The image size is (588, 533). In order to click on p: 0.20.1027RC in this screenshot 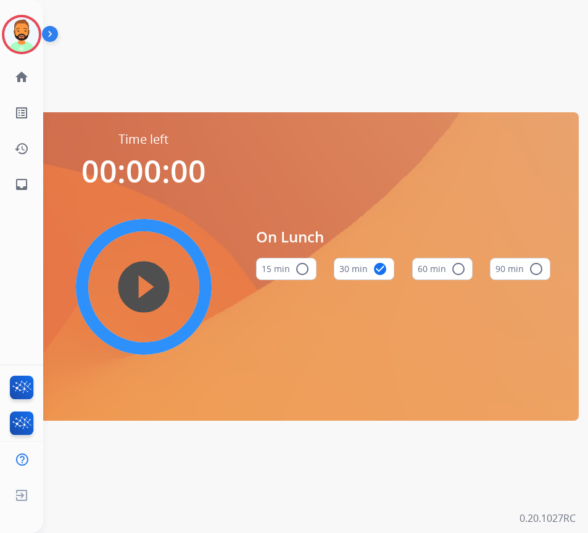, I will do `click(547, 518)`.